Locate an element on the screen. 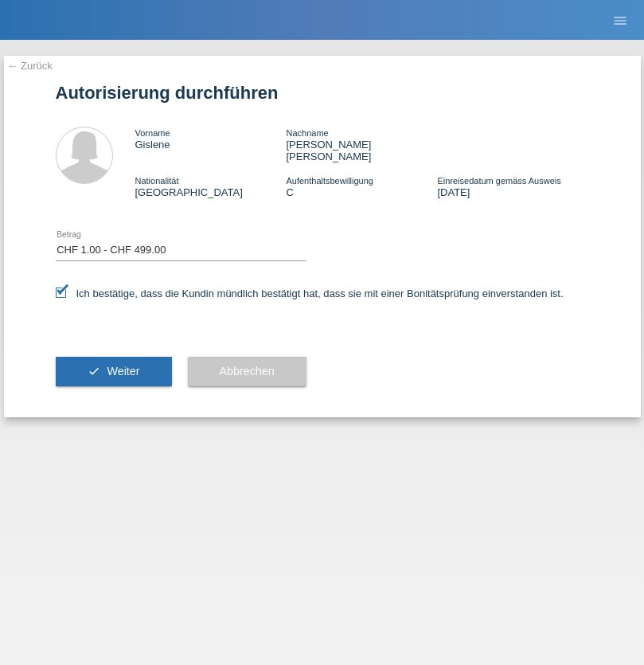 Image resolution: width=644 pixels, height=665 pixels. span: Einreisedatum gemäss Ausweis is located at coordinates (498, 180).